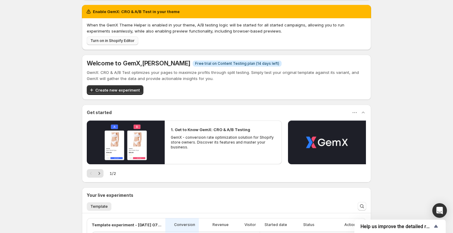  What do you see at coordinates (350, 225) in the screenshot?
I see `p: Action` at bounding box center [350, 225].